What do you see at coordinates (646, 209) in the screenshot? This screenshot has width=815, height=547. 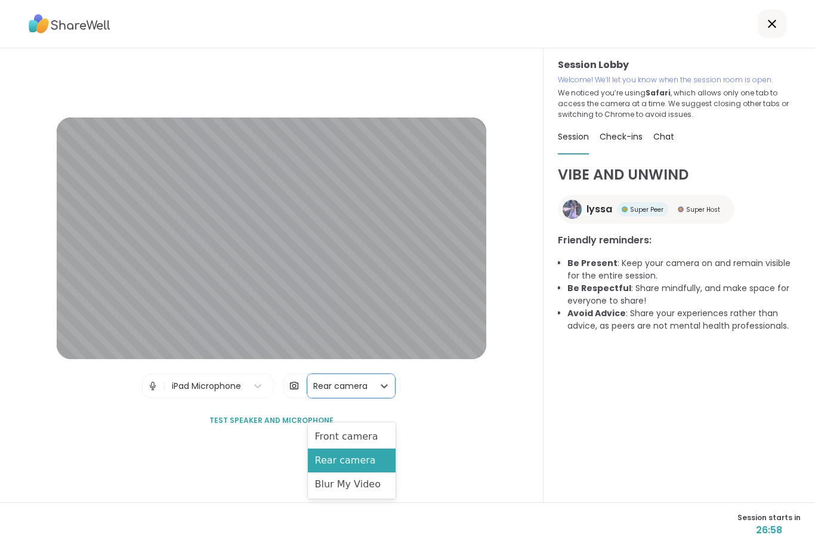 I see `a: lyssalyssaSuper PeerSuper PeerSuper HostSuper Host` at bounding box center [646, 209].